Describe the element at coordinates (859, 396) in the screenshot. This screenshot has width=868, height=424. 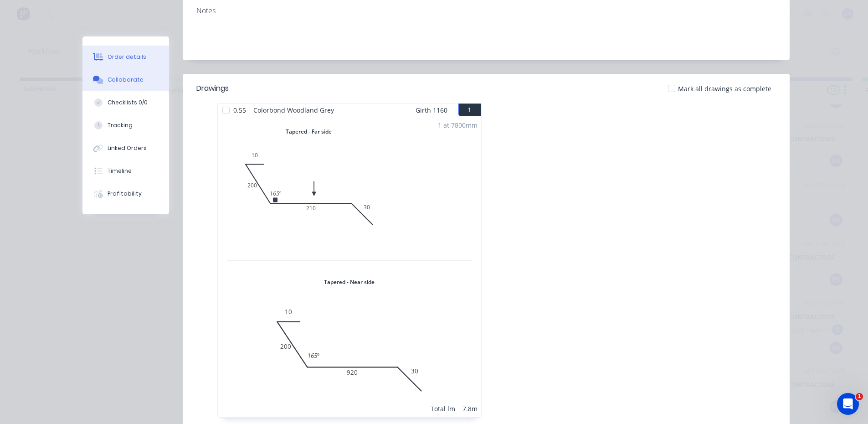
I see `span: 1` at that location.